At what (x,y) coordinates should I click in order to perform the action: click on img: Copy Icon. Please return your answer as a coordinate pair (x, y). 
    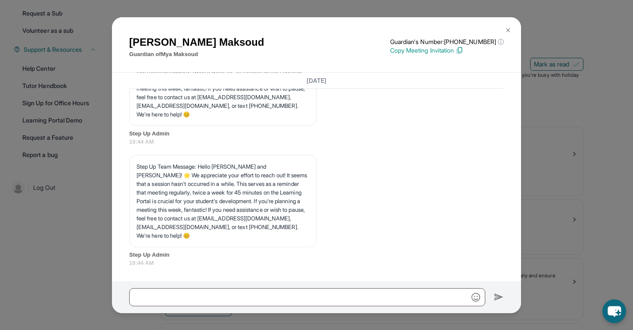
    Looking at the image, I should click on (460, 50).